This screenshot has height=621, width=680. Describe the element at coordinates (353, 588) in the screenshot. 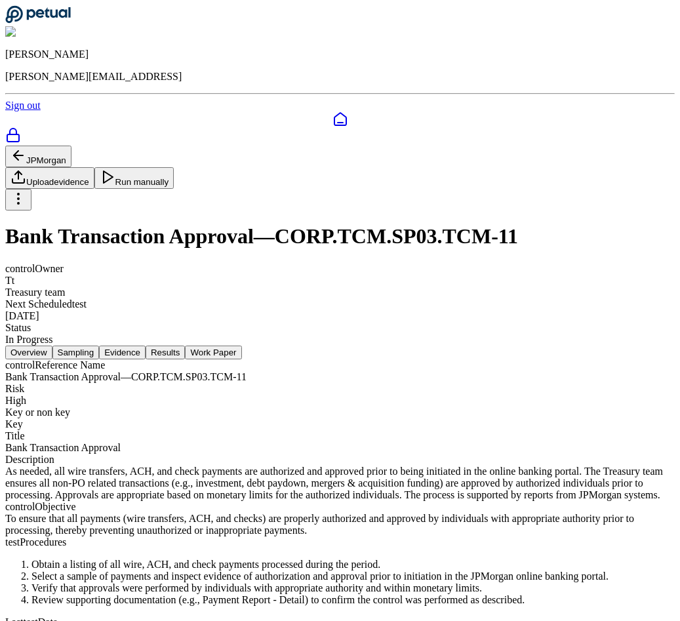

I see `li: Verify that approvals were performed by individuals with appropriate authority and within monetar...` at that location.